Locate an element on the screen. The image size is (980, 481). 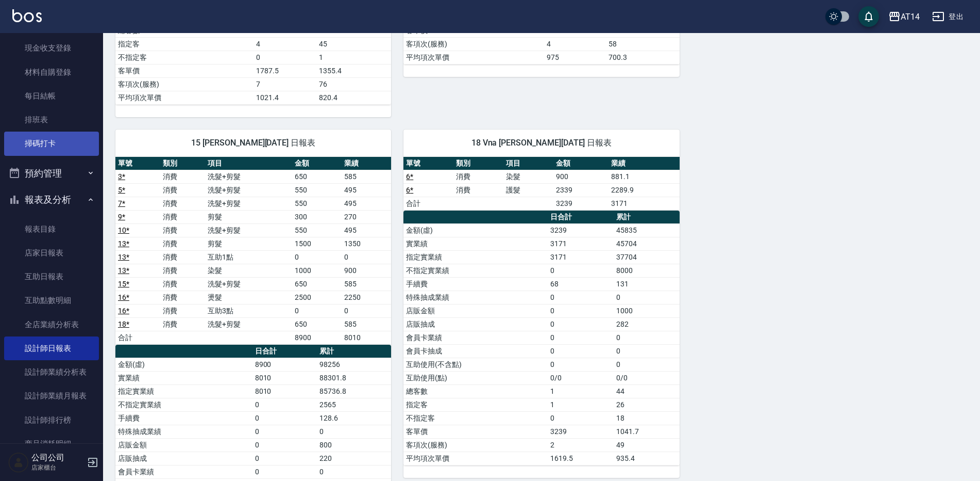
td: 8900 is located at coordinates (316, 338).